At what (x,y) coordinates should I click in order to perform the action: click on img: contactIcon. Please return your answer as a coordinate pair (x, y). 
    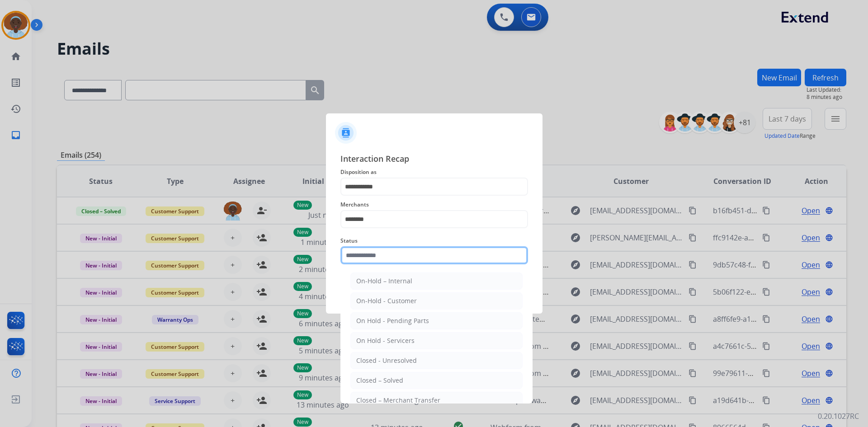
    Looking at the image, I should click on (346, 133).